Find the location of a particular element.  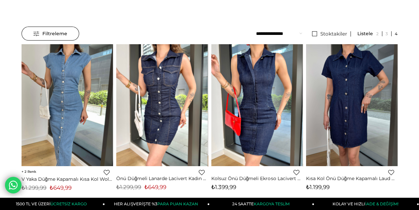

a: 24 SAATTEKARGOYA TESLİM is located at coordinates (262, 203).